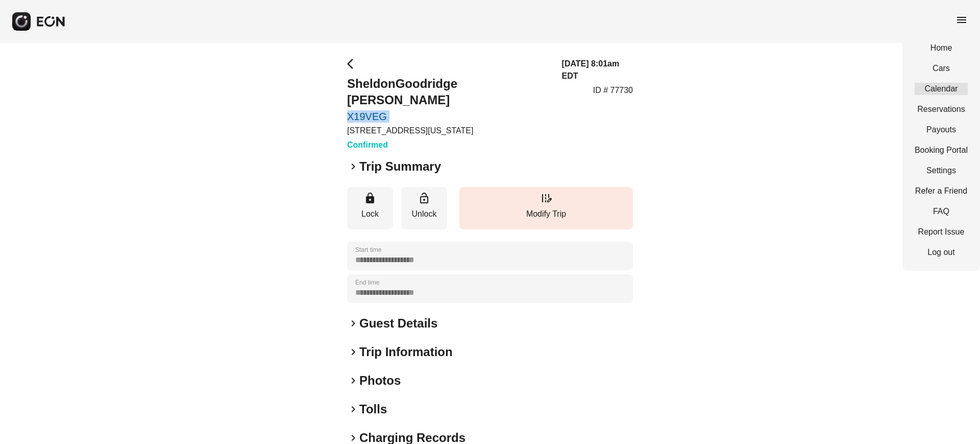 The image size is (980, 444). Describe the element at coordinates (942, 89) in the screenshot. I see `a: Calendar` at that location.